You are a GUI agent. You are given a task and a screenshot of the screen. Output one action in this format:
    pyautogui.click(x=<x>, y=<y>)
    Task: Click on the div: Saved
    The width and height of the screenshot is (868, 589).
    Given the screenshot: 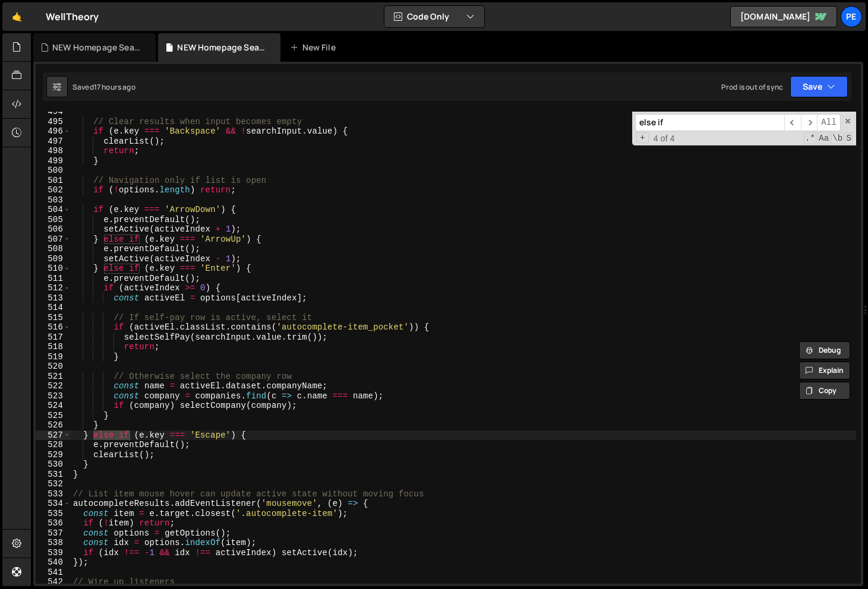 What is the action you would take?
    pyautogui.click(x=104, y=87)
    